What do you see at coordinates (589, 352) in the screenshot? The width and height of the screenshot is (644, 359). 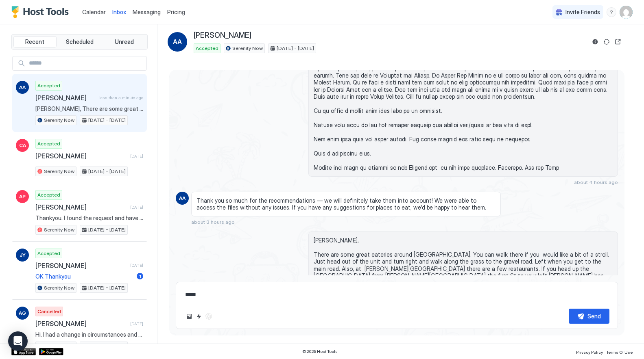 I see `span: Privacy Policy` at bounding box center [589, 352].